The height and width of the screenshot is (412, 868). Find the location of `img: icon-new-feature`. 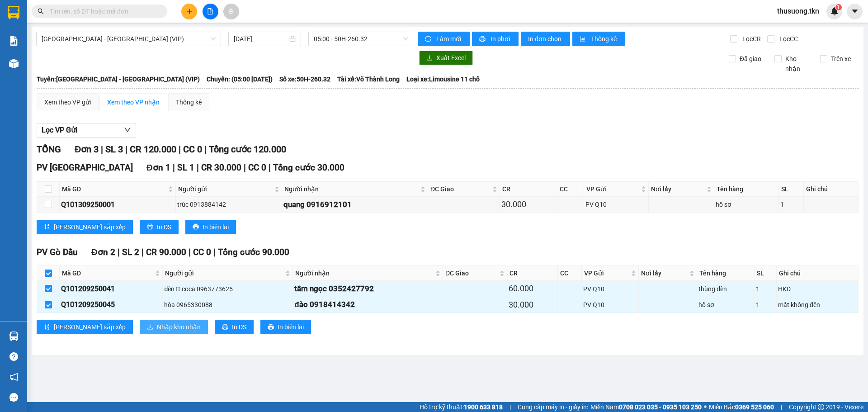

img: icon-new-feature is located at coordinates (835, 11).